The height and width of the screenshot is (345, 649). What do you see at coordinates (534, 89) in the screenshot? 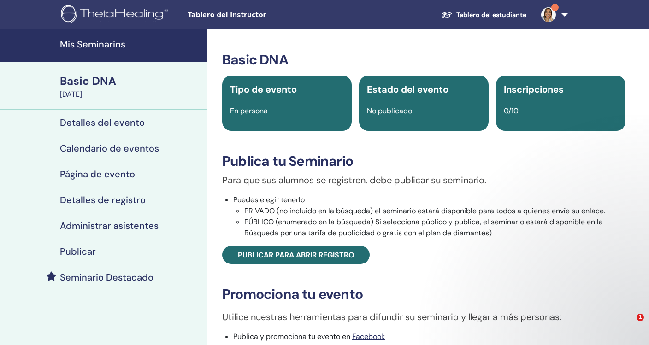
I see `span: Inscripciones` at bounding box center [534, 89].